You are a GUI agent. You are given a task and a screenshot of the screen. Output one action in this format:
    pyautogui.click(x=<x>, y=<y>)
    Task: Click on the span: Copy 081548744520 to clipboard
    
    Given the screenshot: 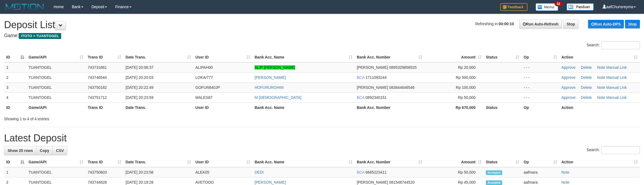 What is the action you would take?
    pyautogui.click(x=402, y=182)
    